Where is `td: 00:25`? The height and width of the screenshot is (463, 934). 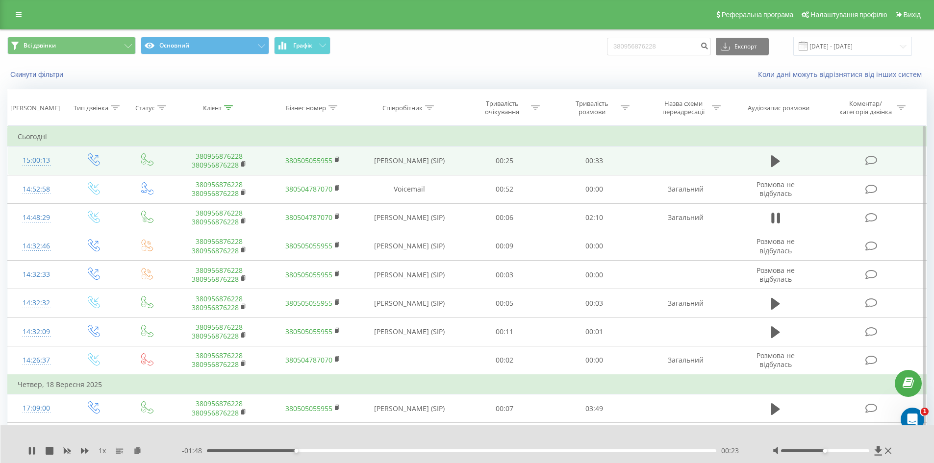 td: 00:25 is located at coordinates (505, 161).